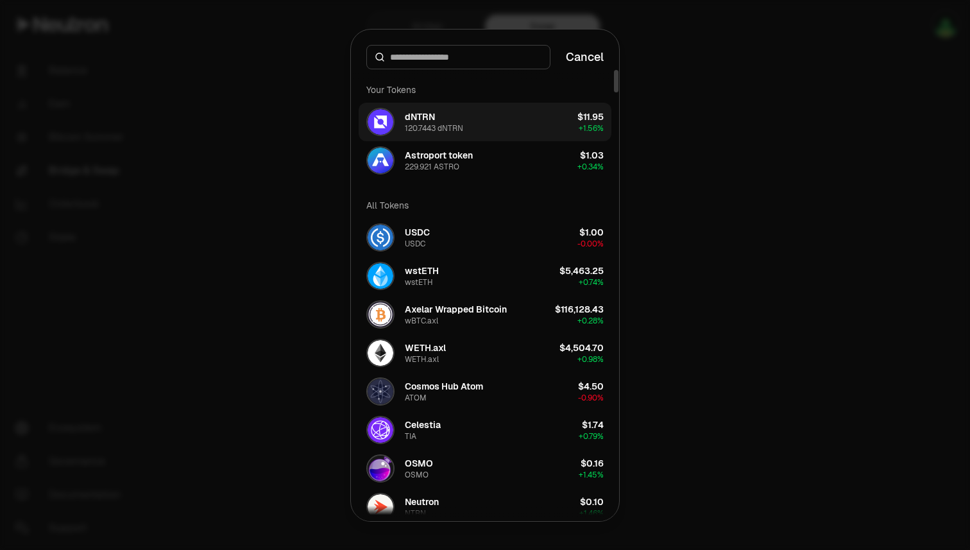 The image size is (970, 550). What do you see at coordinates (591, 398) in the screenshot?
I see `span: -0.90%` at bounding box center [591, 398].